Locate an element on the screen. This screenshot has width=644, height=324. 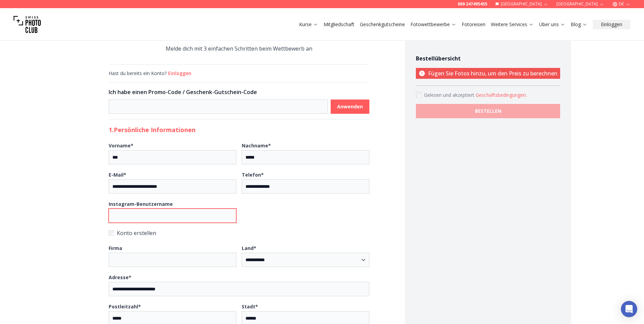
button: Geschenkgutscheine is located at coordinates (382, 24).